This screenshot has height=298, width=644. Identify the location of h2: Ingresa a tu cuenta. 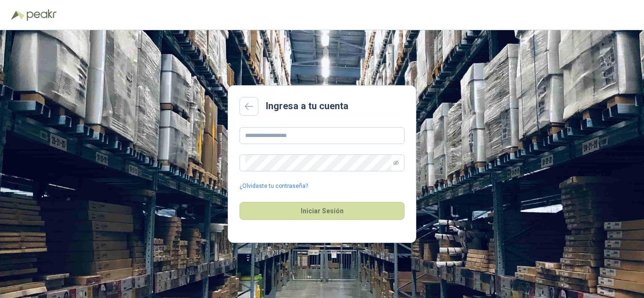
(307, 106).